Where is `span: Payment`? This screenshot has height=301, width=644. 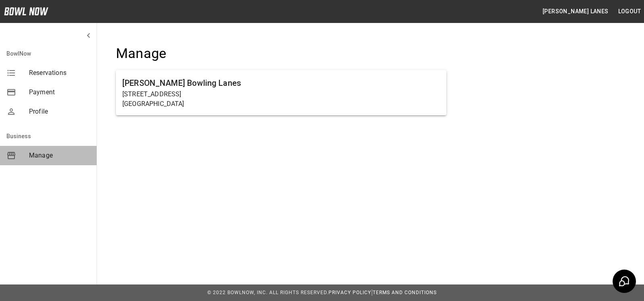 span: Payment is located at coordinates (60, 92).